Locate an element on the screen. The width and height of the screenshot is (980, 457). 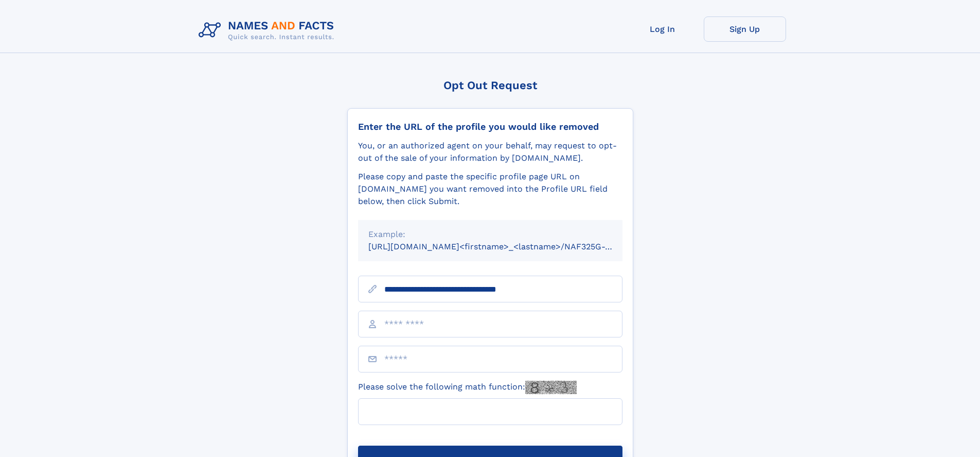
div: Opt Out Request is located at coordinates (490, 85).